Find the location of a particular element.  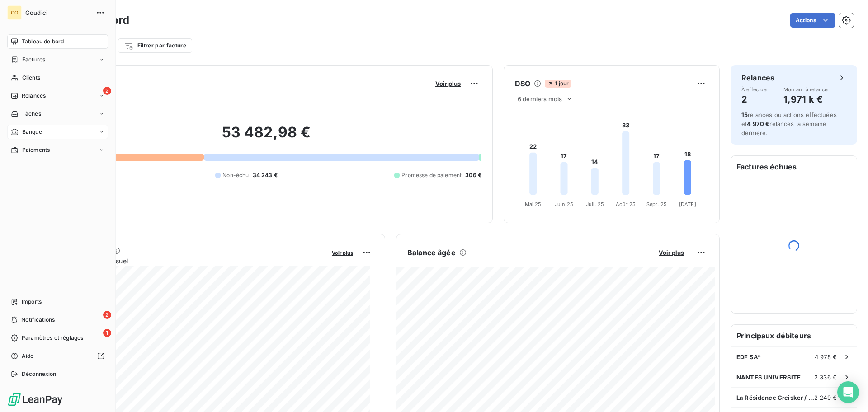

span: 4 978 € is located at coordinates (826, 357).